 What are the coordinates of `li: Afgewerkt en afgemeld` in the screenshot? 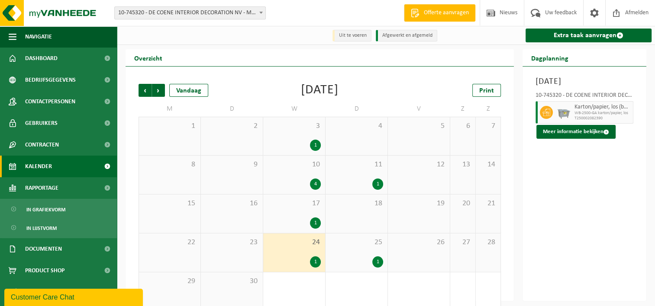 It's located at (406, 35).